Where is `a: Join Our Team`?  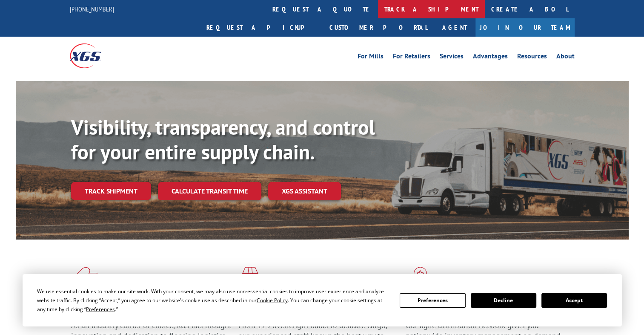 a: Join Our Team is located at coordinates (525, 27).